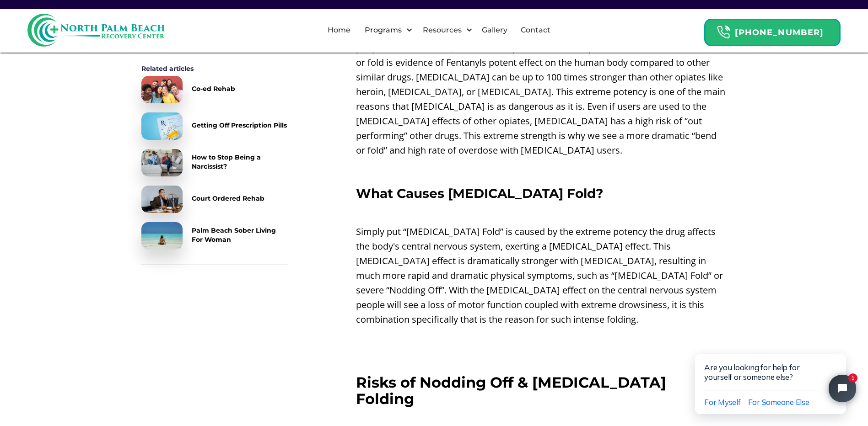  I want to click on a: Contact, so click(535, 30).